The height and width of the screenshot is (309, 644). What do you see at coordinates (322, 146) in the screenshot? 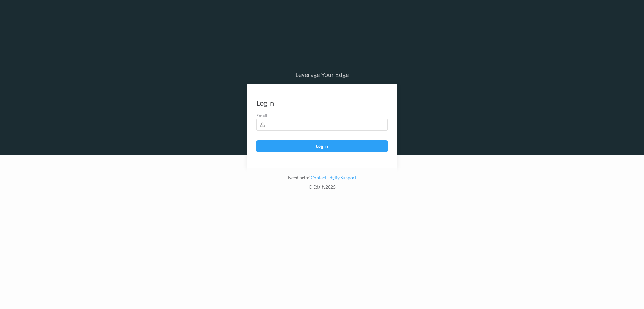
I see `button: Log in` at bounding box center [322, 146].